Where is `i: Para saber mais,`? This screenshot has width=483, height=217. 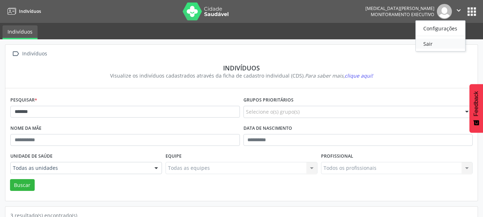
i: Para saber mais, is located at coordinates (339, 75).